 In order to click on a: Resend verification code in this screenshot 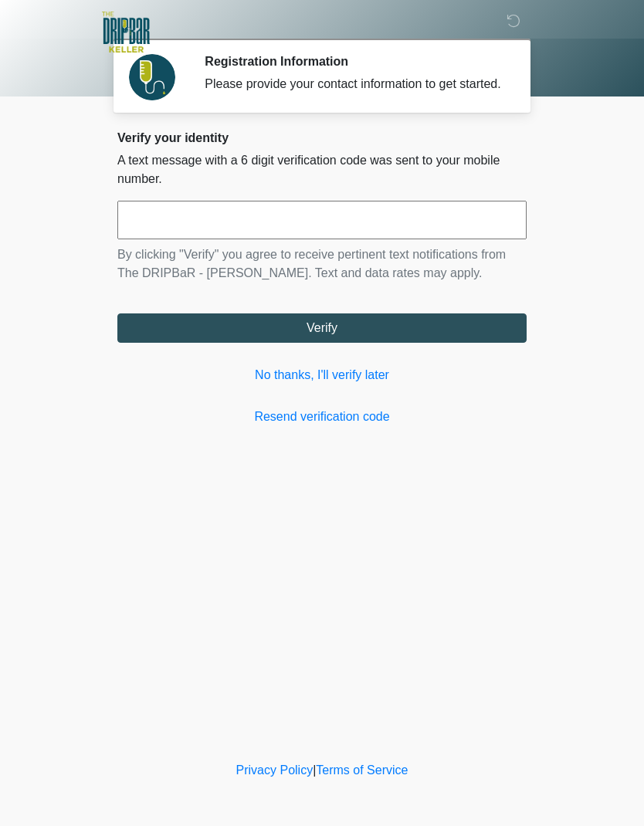, I will do `click(322, 417)`.